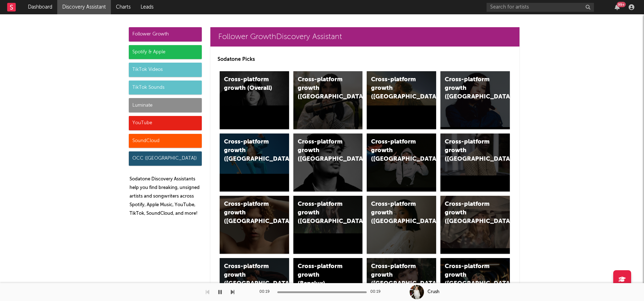 The height and width of the screenshot is (301, 644). What do you see at coordinates (165, 141) in the screenshot?
I see `div: SoundCloud` at bounding box center [165, 141].